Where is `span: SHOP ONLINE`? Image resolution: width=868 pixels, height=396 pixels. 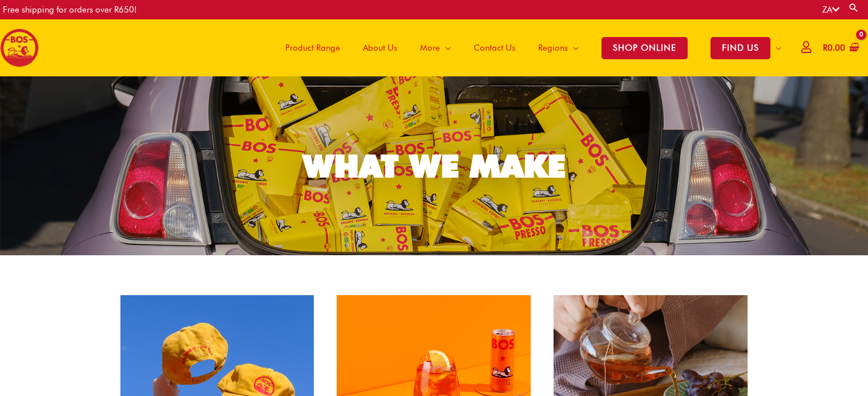
span: SHOP ONLINE is located at coordinates (644, 48).